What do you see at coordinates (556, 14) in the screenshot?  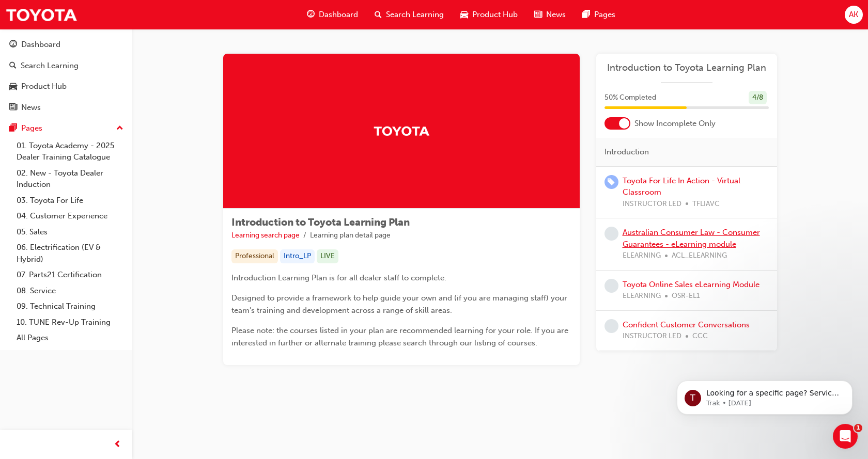 I see `span: News` at bounding box center [556, 14].